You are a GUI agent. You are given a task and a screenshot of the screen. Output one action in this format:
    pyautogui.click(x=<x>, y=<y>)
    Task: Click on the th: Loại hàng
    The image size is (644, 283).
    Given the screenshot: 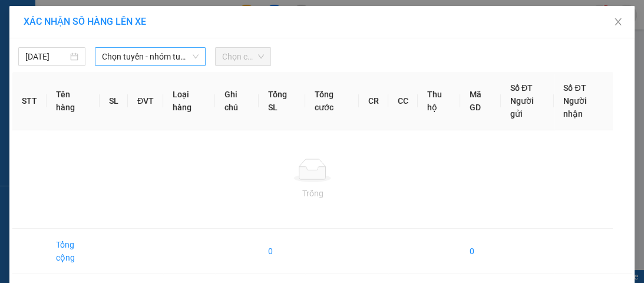 What is the action you would take?
    pyautogui.click(x=189, y=101)
    